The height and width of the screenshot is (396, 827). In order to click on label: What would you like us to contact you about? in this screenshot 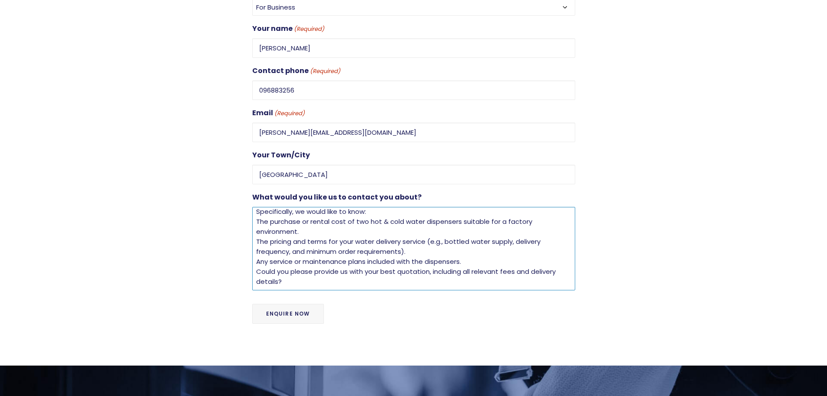, I will do `click(337, 197)`.